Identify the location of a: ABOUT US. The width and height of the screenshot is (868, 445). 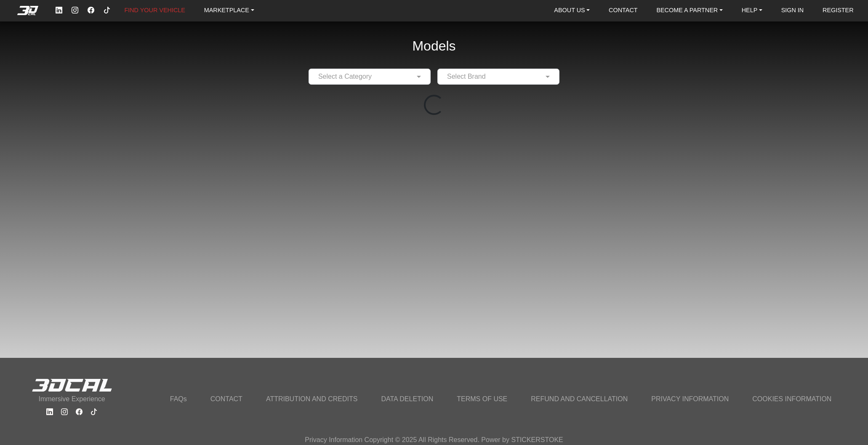
(572, 11).